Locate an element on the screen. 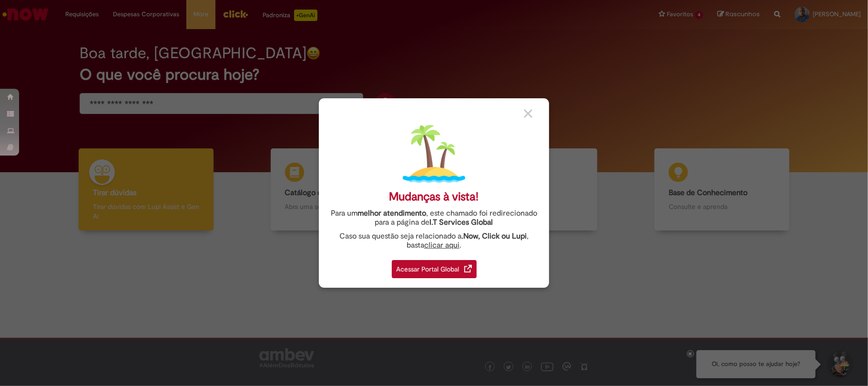 Image resolution: width=868 pixels, height=386 pixels. a: clicar aqui is located at coordinates (442, 242).